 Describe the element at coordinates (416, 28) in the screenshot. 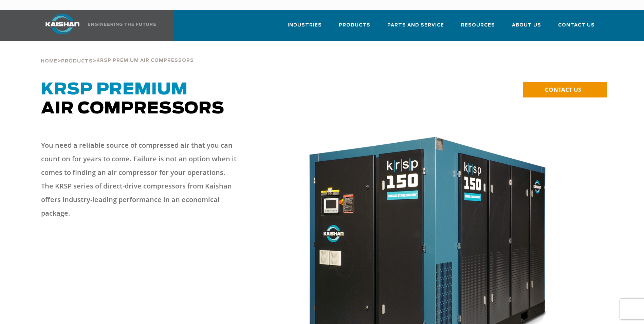

I see `a: Parts and Service` at that location.